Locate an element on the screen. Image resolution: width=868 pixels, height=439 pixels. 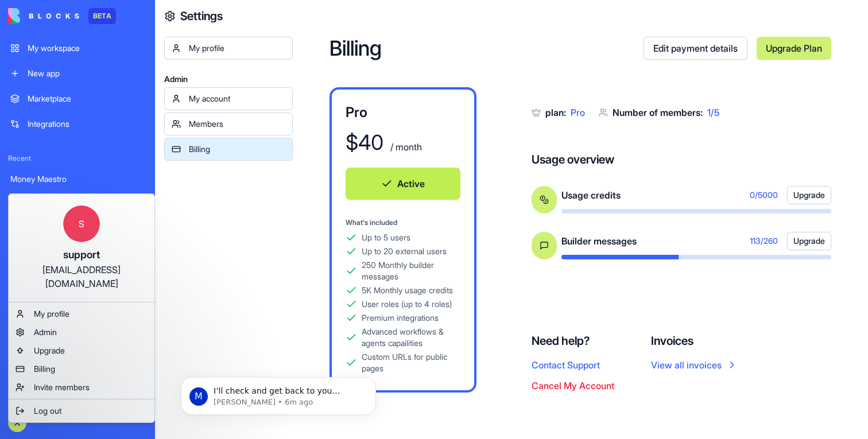
p: I’ll check and get back to you shortly is located at coordinates (124, 38).